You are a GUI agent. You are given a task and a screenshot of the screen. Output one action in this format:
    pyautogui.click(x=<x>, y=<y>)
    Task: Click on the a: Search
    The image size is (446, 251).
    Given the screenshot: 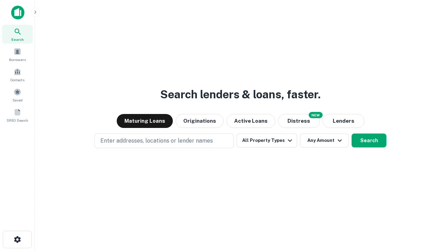 What is the action you would take?
    pyautogui.click(x=17, y=34)
    